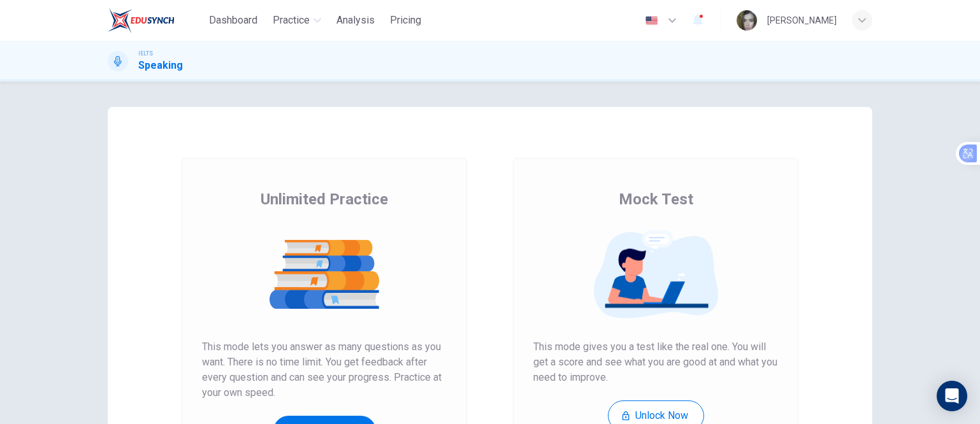 This screenshot has height=424, width=980. Describe the element at coordinates (355, 21) in the screenshot. I see `button: Analysis` at that location.